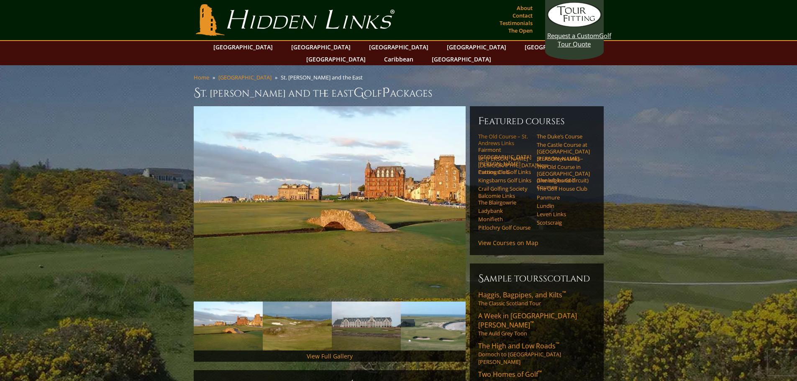 The image size is (797, 381). I want to click on span: Haggis, Bagpipes, and Kilts, so click(522, 295).